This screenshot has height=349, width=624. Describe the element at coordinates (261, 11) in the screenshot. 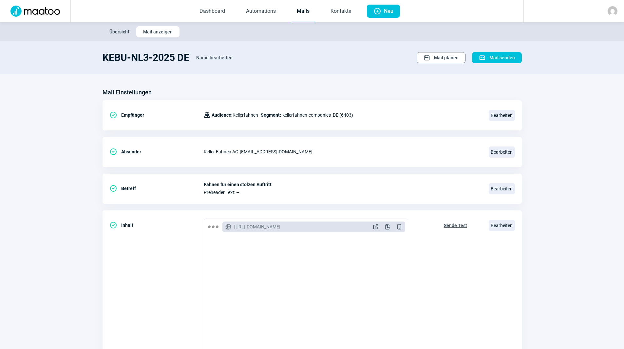

I see `a: Automations` at that location.